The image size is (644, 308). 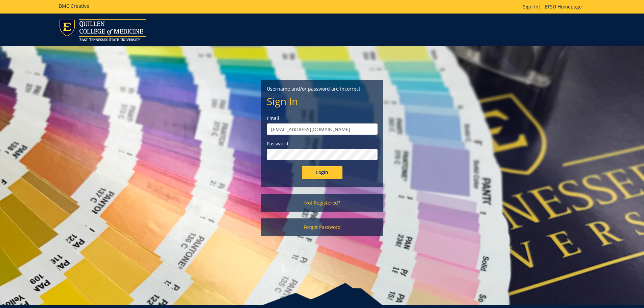 What do you see at coordinates (322, 143) in the screenshot?
I see `label: Password` at bounding box center [322, 143].